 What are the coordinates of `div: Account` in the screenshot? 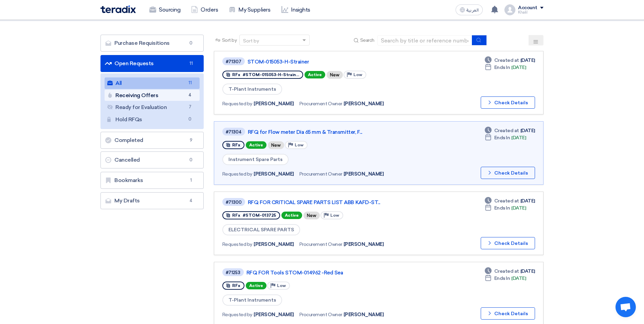 It's located at (528, 8).